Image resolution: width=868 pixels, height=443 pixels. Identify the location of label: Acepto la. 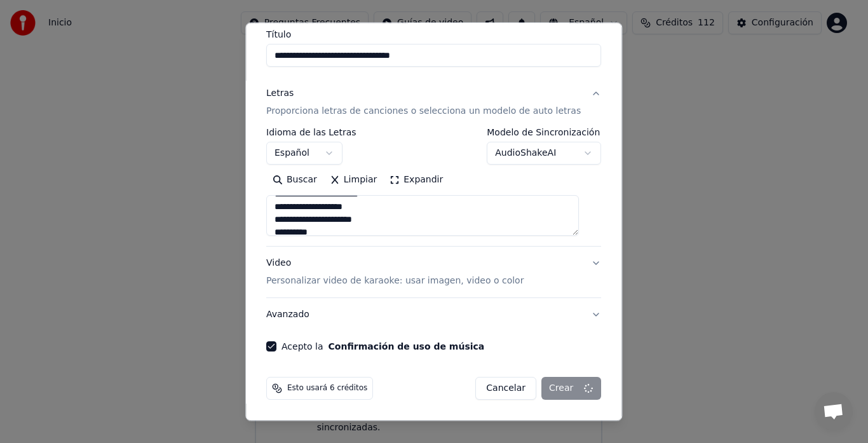
(383, 347).